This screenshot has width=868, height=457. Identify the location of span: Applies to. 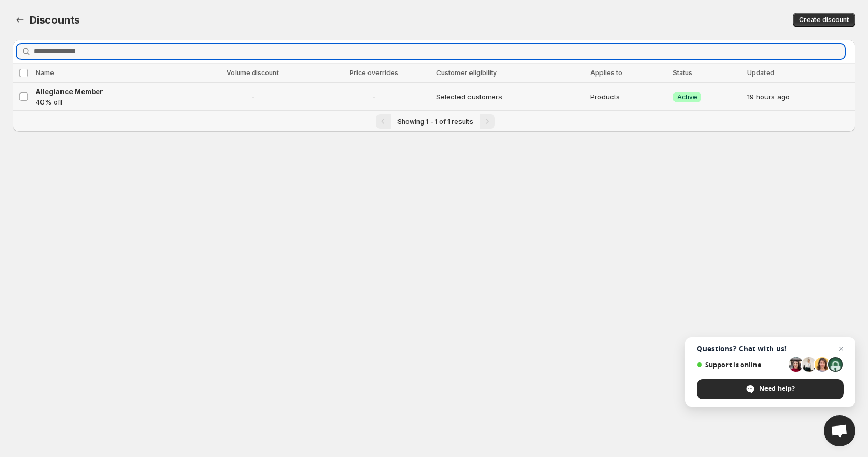
(606, 72).